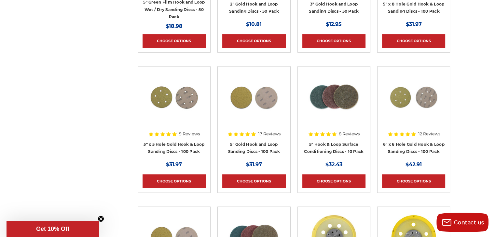  Describe the element at coordinates (189, 134) in the screenshot. I see `span: 9 Reviews` at that location.